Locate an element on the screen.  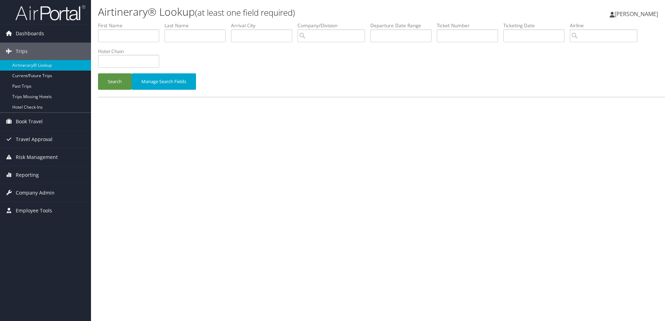
label: Hotel Chain is located at coordinates (131, 51).